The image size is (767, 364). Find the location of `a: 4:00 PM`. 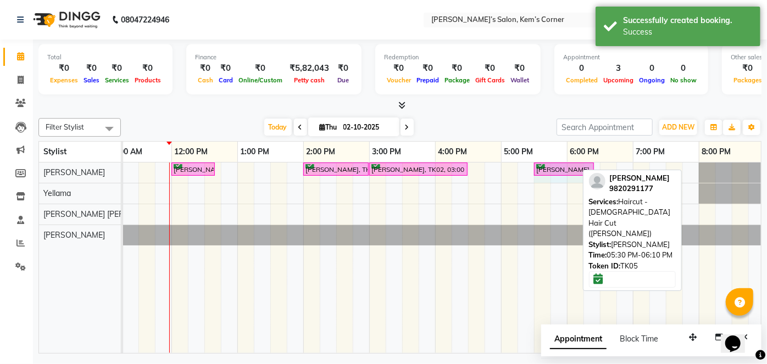

a: 4:00 PM is located at coordinates (453, 152).